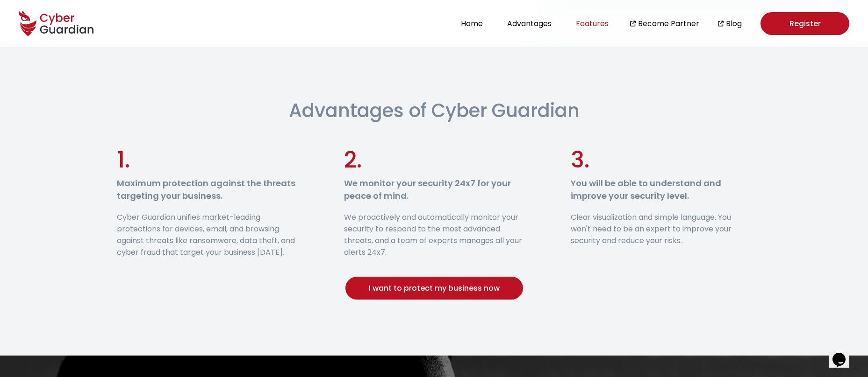  I want to click on button: Advantages, so click(529, 23).